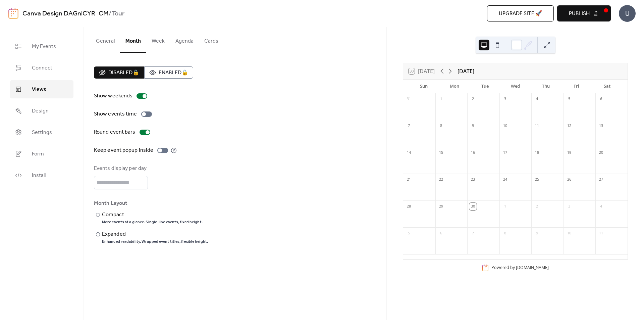 The height and width of the screenshot is (320, 644). I want to click on span: Connect, so click(42, 68).